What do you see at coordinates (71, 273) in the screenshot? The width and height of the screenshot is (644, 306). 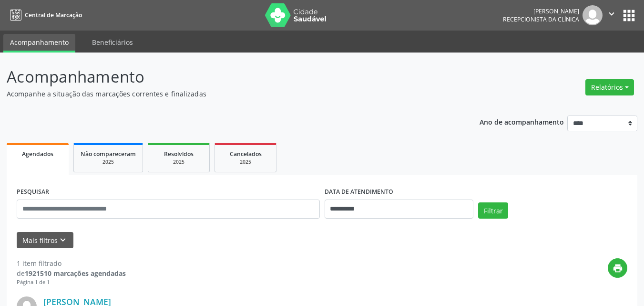 I see `div: de` at bounding box center [71, 273].